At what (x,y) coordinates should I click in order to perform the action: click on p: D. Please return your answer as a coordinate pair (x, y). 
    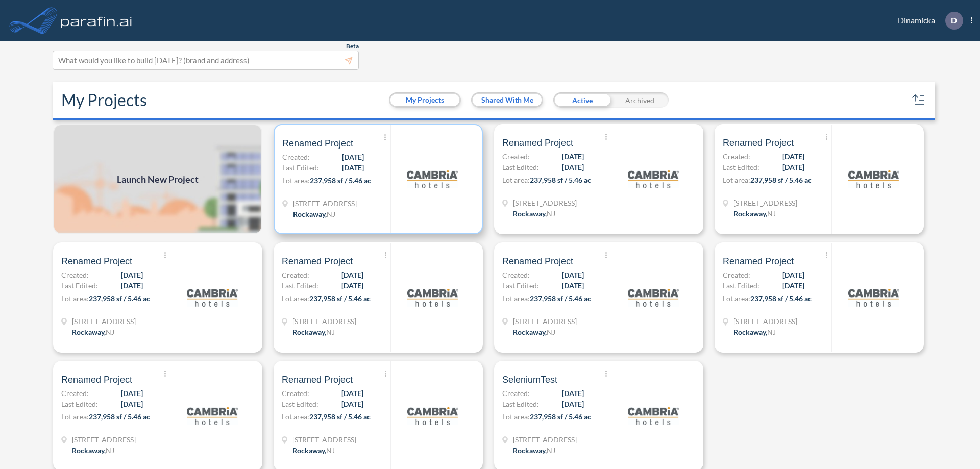
    Looking at the image, I should click on (954, 20).